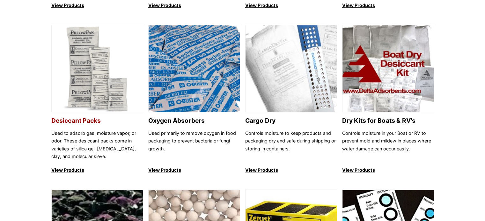  Describe the element at coordinates (388, 100) in the screenshot. I see `a: Dry Kits for Boats & RV's Dry Kits for Boats & RV's Controls moisture in your Boat or RV to preve...` at that location.